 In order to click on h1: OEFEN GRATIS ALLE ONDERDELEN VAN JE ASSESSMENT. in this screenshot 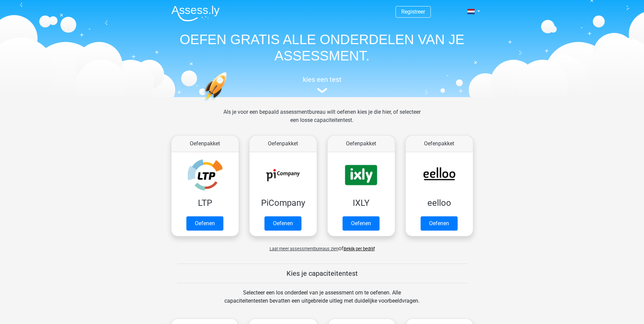, I will do `click(322, 48)`.